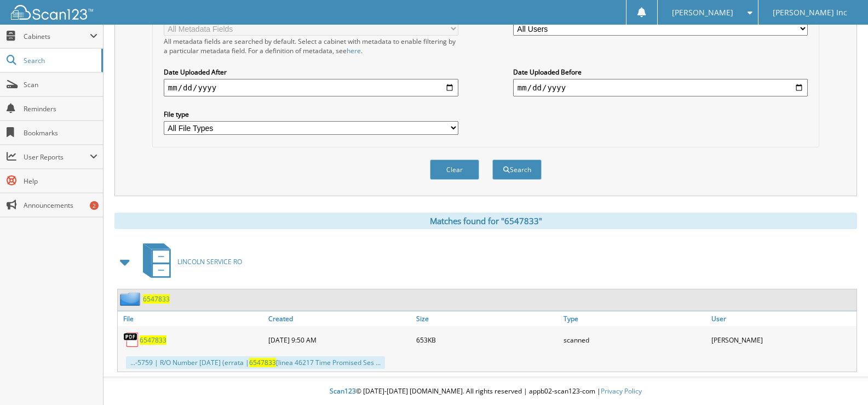  I want to click on div: 653KB, so click(488, 339).